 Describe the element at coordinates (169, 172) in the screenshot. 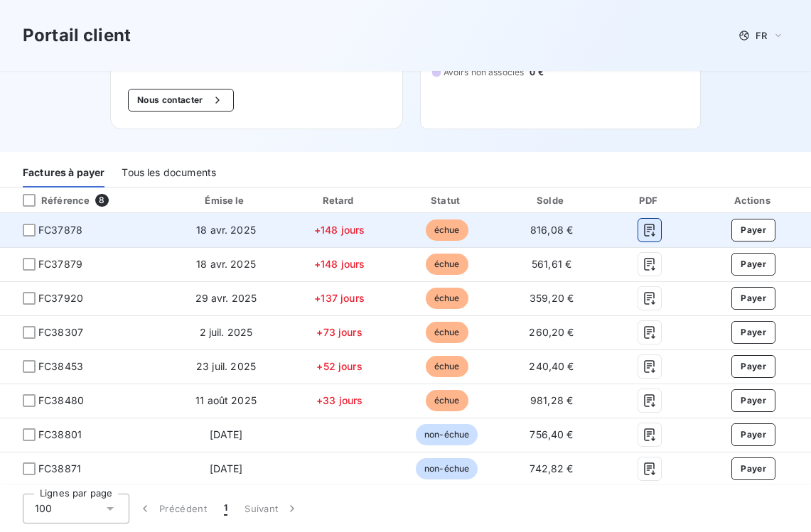

I see `div: Tous les documents` at that location.